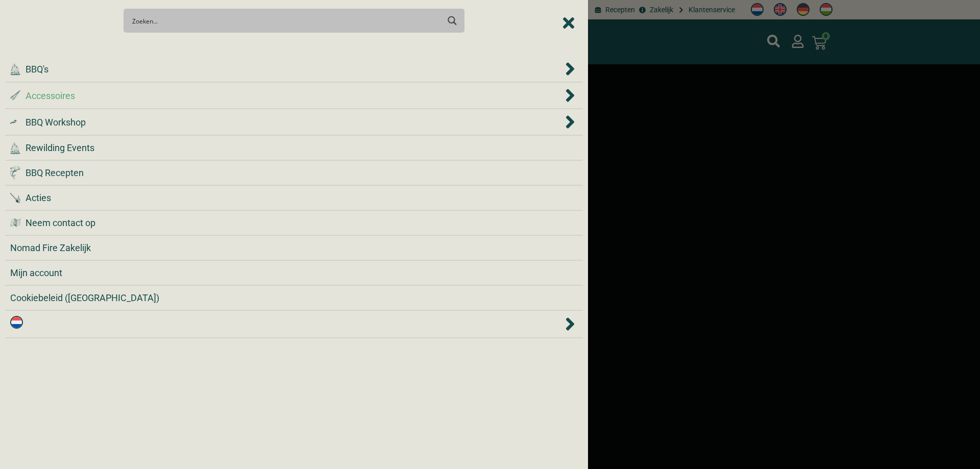 This screenshot has height=469, width=980. What do you see at coordinates (294, 248) in the screenshot?
I see `div: Nomad Fire Zakelijk` at bounding box center [294, 248].